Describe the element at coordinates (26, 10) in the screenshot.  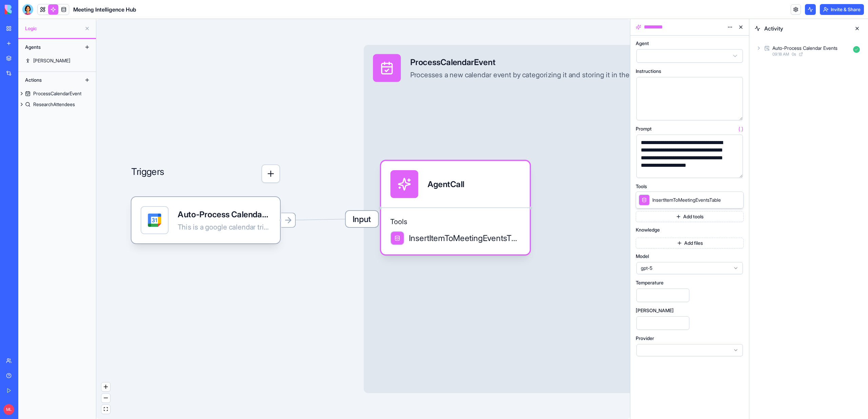
I see `img: logo` at that location.